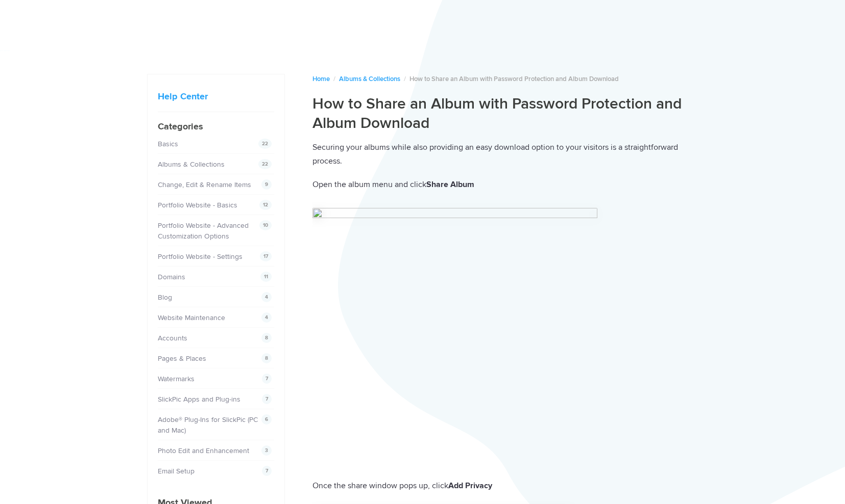  Describe the element at coordinates (505, 113) in the screenshot. I see `h1: How to Share an Album with Password Protection and Album Download` at that location.